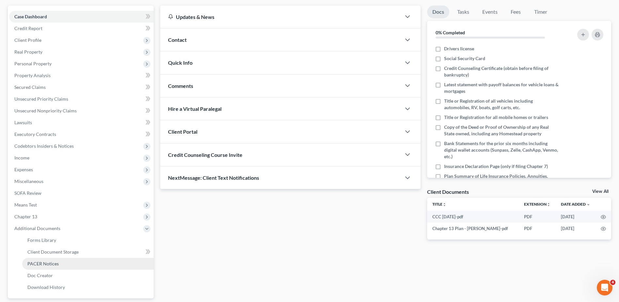 The image size is (619, 302). What do you see at coordinates (37, 228) in the screenshot?
I see `span: Additional Documents` at bounding box center [37, 228].